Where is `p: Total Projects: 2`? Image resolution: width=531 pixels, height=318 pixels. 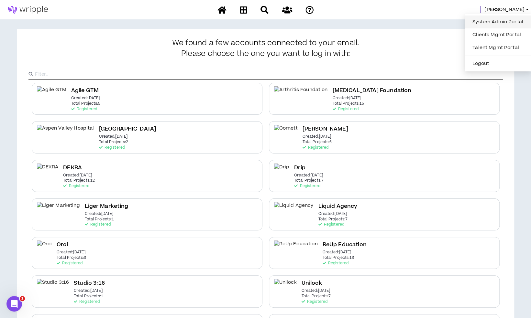
p: Total Projects: 2 is located at coordinates (113, 142).